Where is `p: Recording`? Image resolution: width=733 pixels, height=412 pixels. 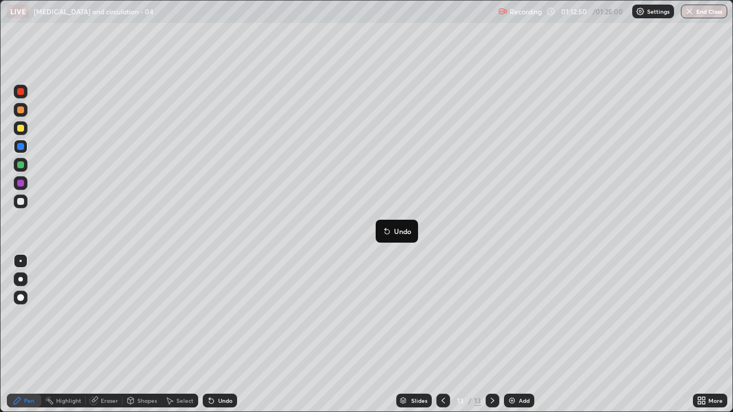 p: Recording is located at coordinates (526, 11).